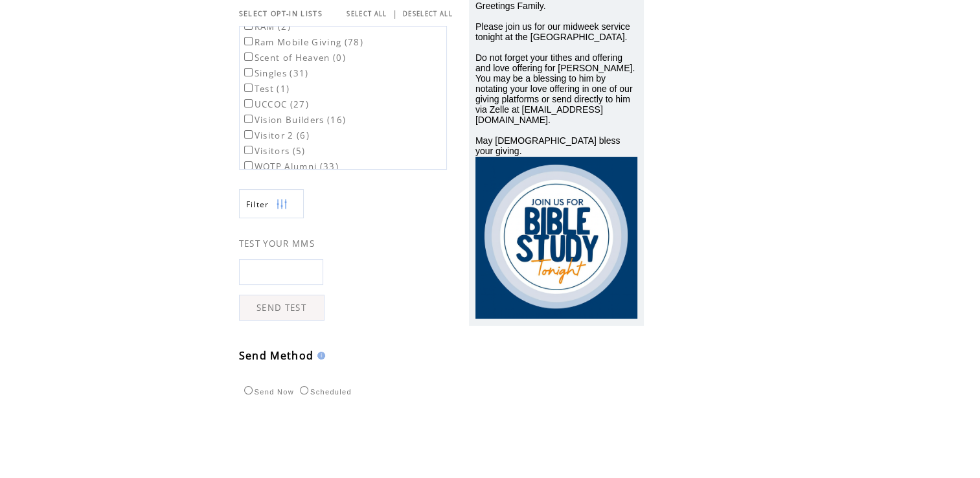 This screenshot has height=478, width=980. What do you see at coordinates (275, 73) in the screenshot?
I see `label: Singles (31)` at bounding box center [275, 73].